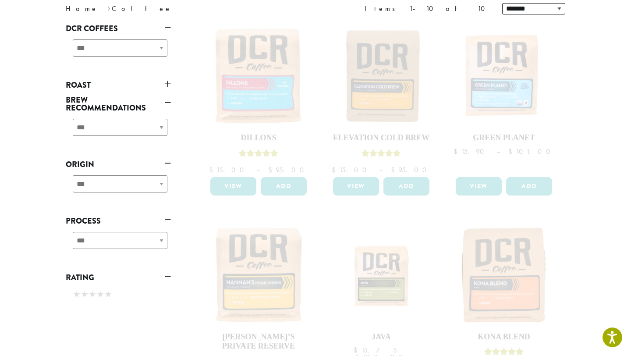 Image resolution: width=631 pixels, height=356 pixels. Describe the element at coordinates (82, 8) in the screenshot. I see `a: Home` at that location.